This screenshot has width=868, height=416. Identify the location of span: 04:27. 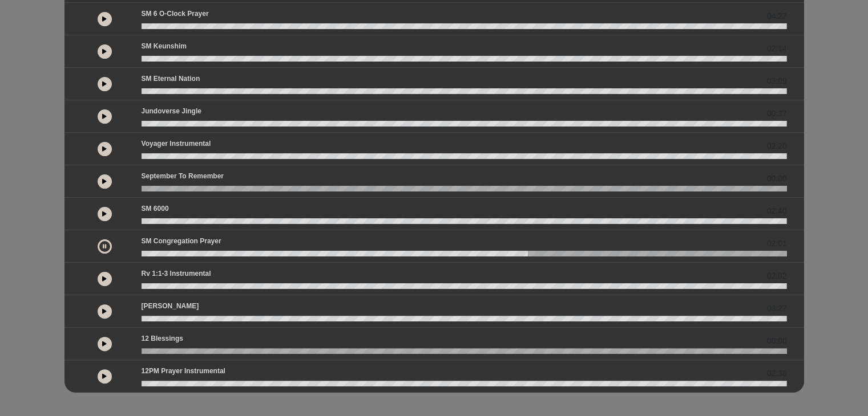
(777, 16).